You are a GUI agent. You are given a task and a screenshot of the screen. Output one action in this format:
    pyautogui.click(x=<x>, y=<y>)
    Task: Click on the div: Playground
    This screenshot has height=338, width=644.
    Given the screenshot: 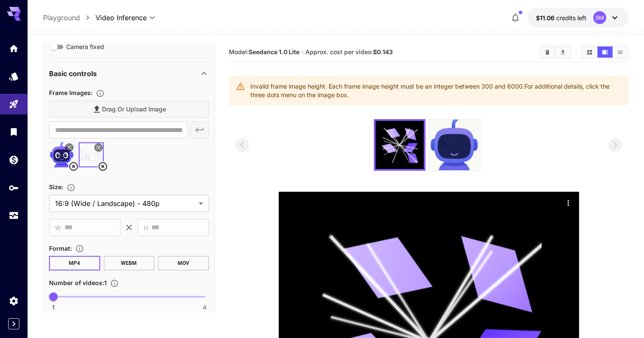 What is the action you would take?
    pyautogui.click(x=13, y=104)
    